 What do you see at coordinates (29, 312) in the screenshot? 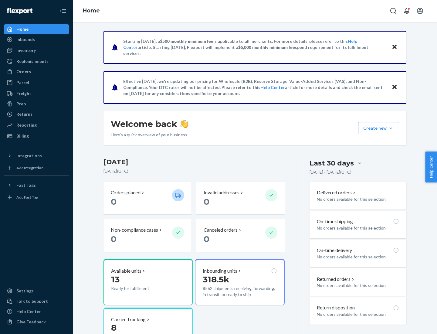
I see `div: Help Center` at bounding box center [29, 312].